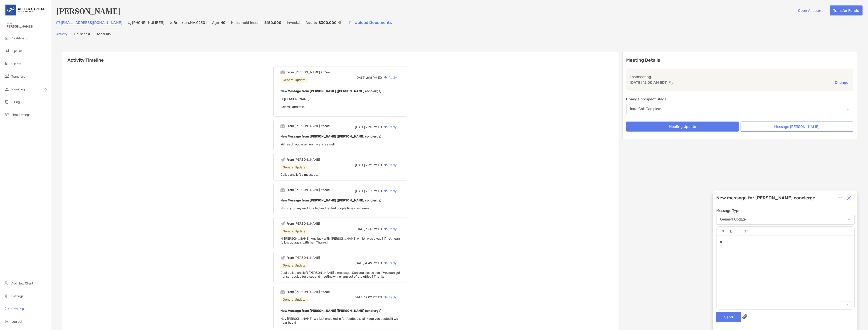  I want to click on img: Info Icon, so click(340, 23).